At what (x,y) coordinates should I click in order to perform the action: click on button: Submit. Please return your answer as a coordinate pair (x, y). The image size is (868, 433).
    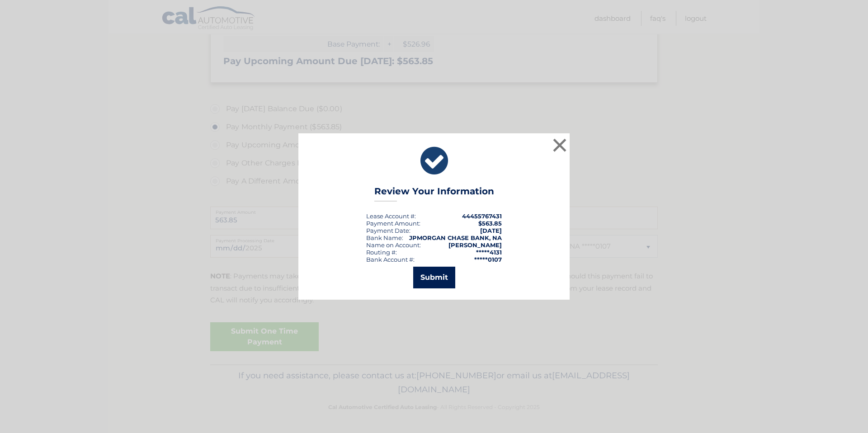
    Looking at the image, I should click on (434, 277).